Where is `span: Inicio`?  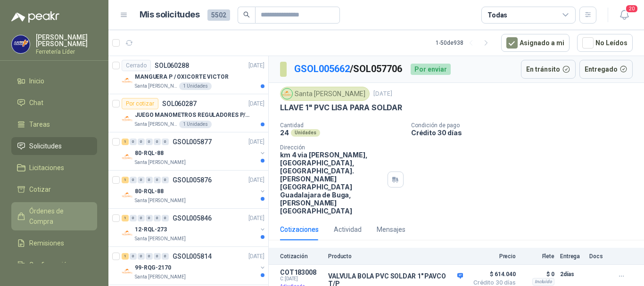 span: Inicio is located at coordinates (37, 81).